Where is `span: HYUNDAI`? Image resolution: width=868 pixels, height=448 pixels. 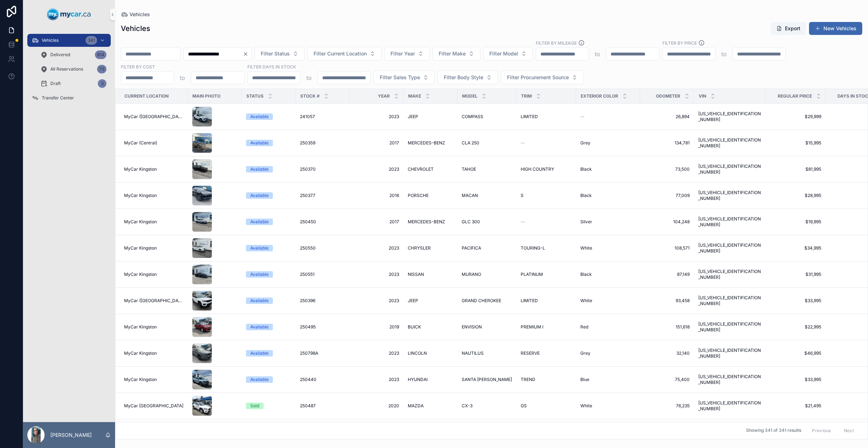 span: HYUNDAI is located at coordinates (417, 379).